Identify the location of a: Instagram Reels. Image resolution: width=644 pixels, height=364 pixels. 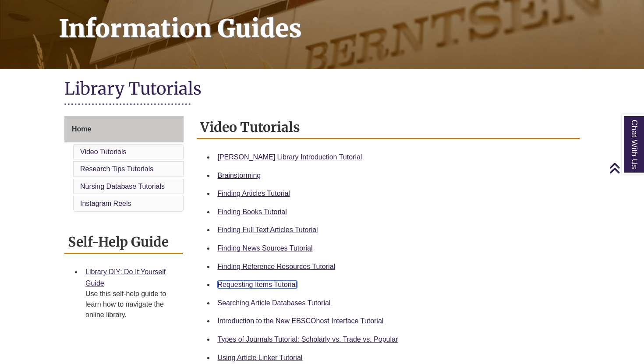
(106, 203).